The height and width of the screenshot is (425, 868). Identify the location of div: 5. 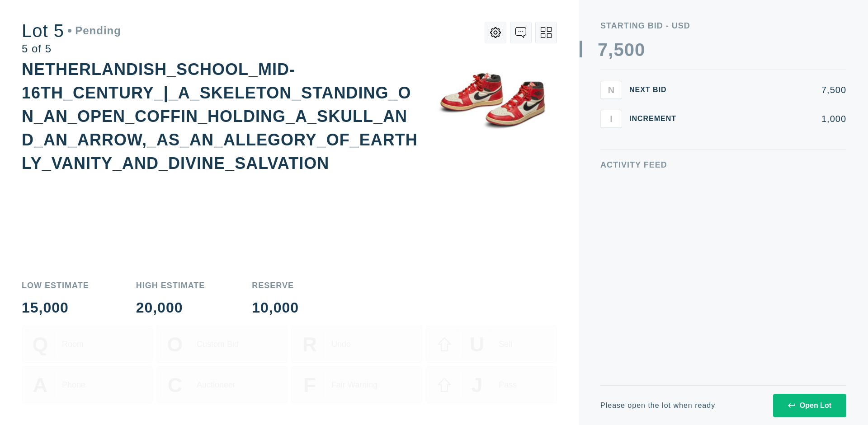
(618, 50).